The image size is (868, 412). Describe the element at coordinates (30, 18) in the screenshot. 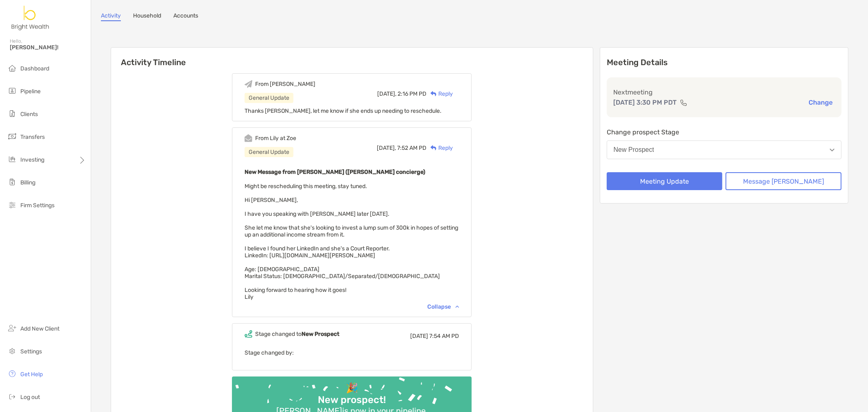

I see `img: Zoe Logo` at that location.